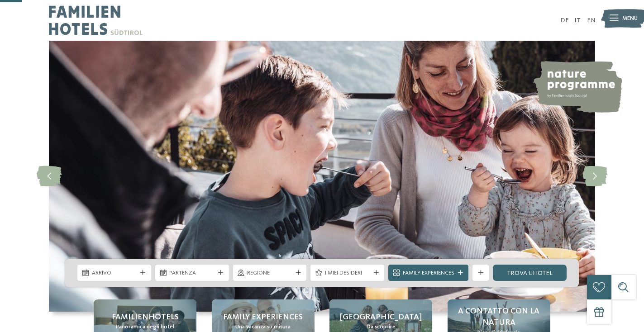 The width and height of the screenshot is (644, 332). Describe the element at coordinates (263, 327) in the screenshot. I see `span: Una vacanza su misura` at that location.